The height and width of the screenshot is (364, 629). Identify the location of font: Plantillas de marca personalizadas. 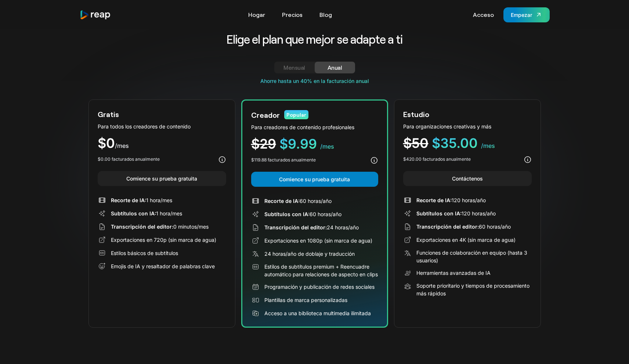
(306, 300).